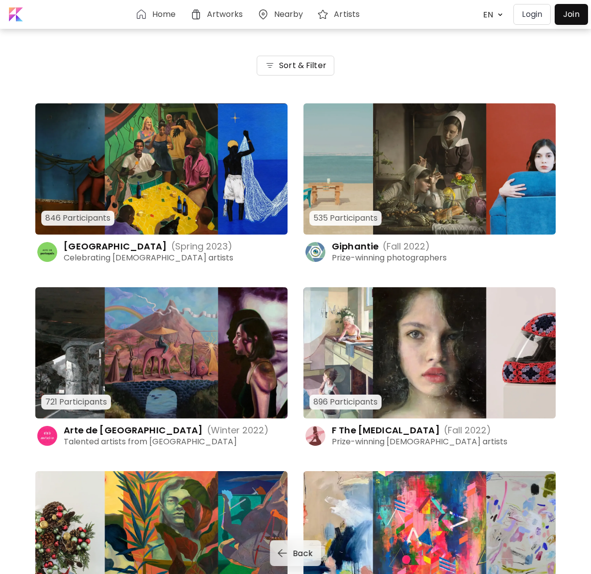  Describe the element at coordinates (389, 257) in the screenshot. I see `span: Prize-winning photographers` at that location.